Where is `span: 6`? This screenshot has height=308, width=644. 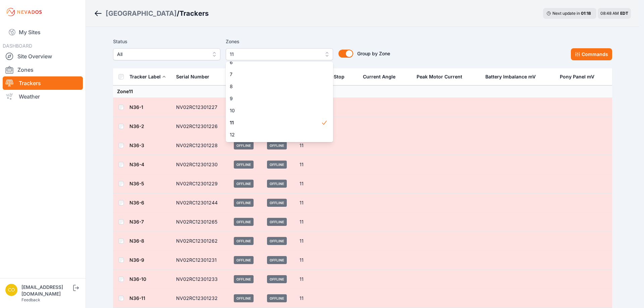
span: 6 is located at coordinates (276, 62).